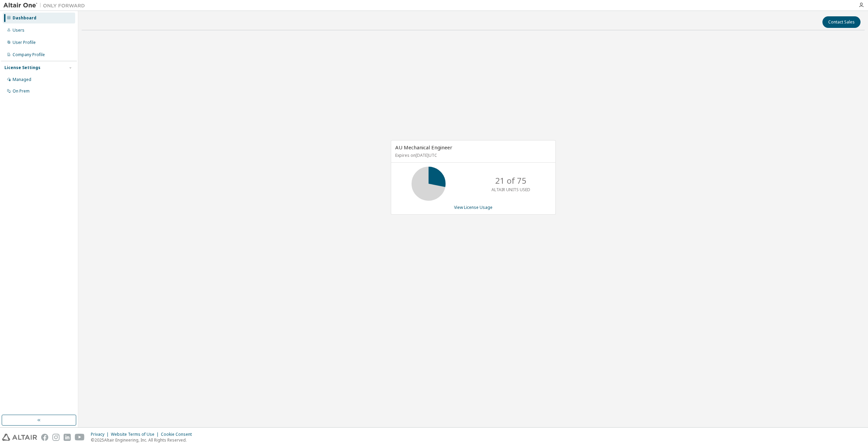 The height and width of the screenshot is (447, 868). Describe the element at coordinates (100, 435) in the screenshot. I see `div: Privacy` at that location.